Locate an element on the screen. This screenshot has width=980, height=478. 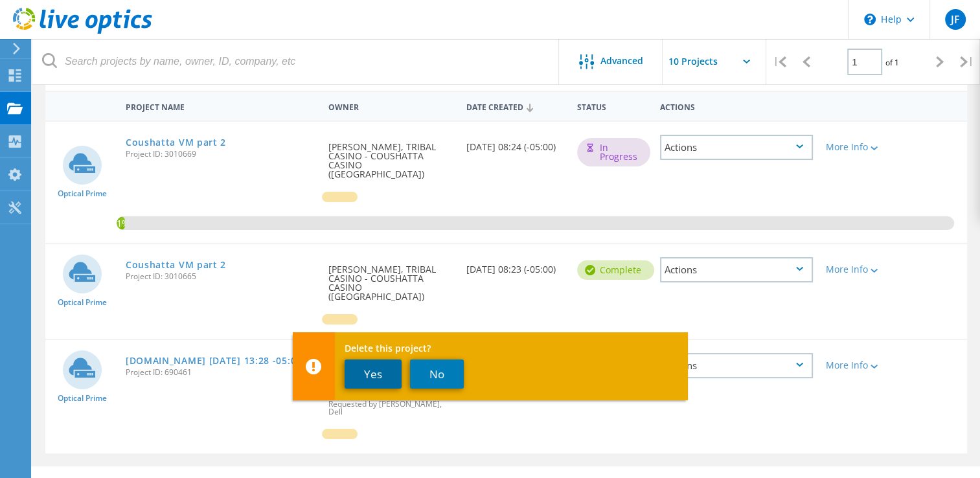
span: Project ID: 3010669 is located at coordinates (220, 154).